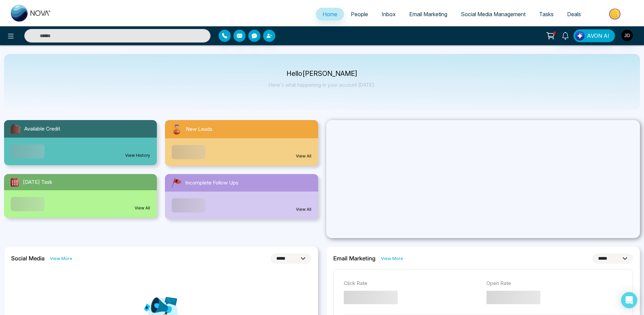  I want to click on button: AVON AI, so click(594, 36).